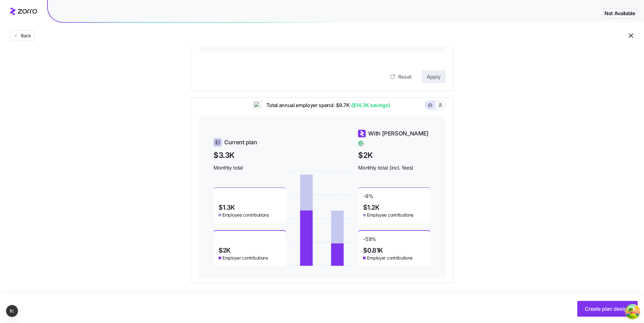  Describe the element at coordinates (250, 168) in the screenshot. I see `span: Monthly total` at that location.